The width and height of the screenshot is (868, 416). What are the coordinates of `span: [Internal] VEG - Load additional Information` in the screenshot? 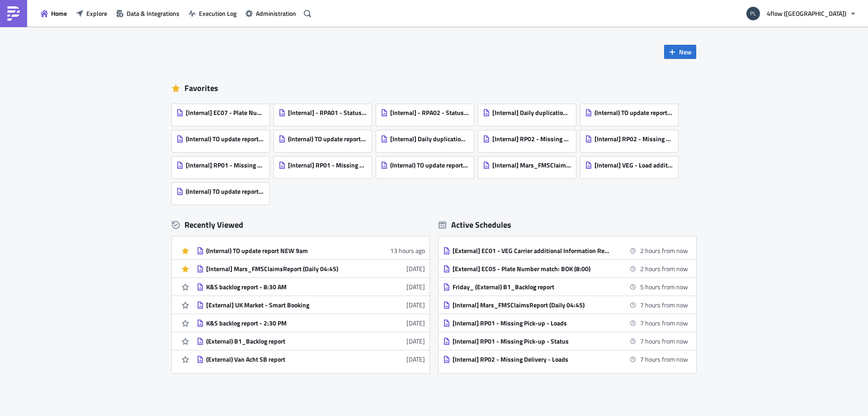 It's located at (634, 165).